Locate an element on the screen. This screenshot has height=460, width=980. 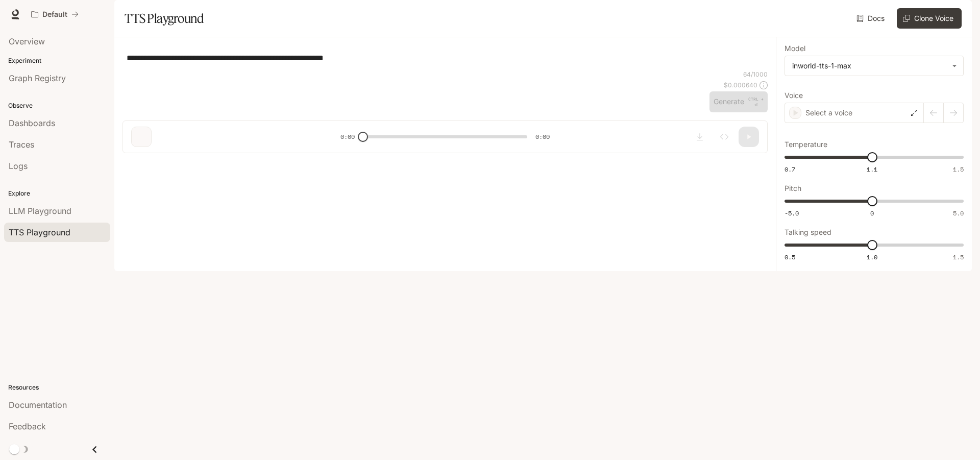
p: Model is located at coordinates (795, 48).